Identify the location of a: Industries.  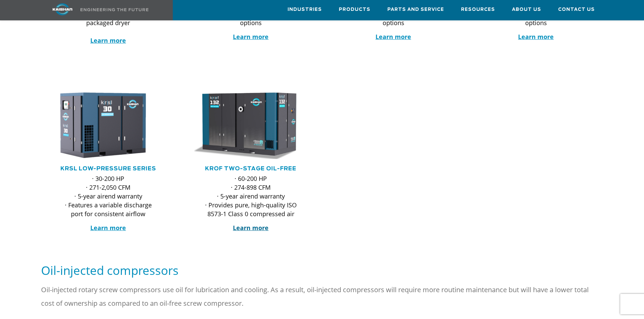
(305, 9).